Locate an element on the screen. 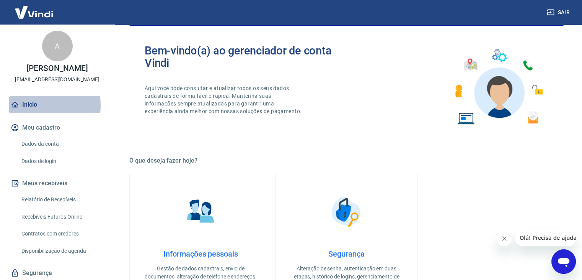 The height and width of the screenshot is (280, 582). h2: Bem-vindo(a) ao gerenciador de conta Vindi is located at coordinates (246, 57).